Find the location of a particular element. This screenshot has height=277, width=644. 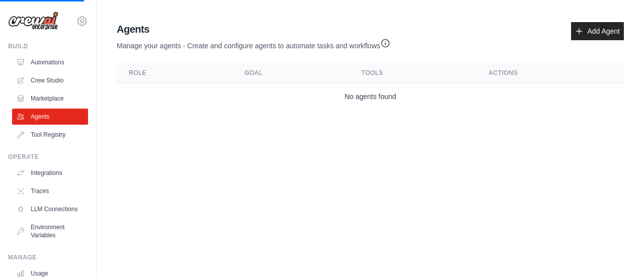

th: Actions is located at coordinates (550, 73).